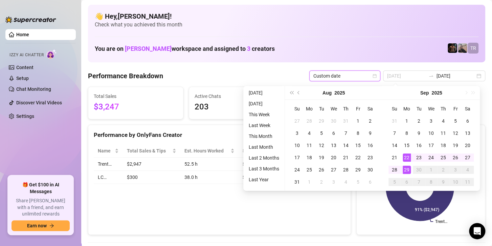 This screenshot has height=246, width=492. I want to click on th: Sa, so click(370, 109).